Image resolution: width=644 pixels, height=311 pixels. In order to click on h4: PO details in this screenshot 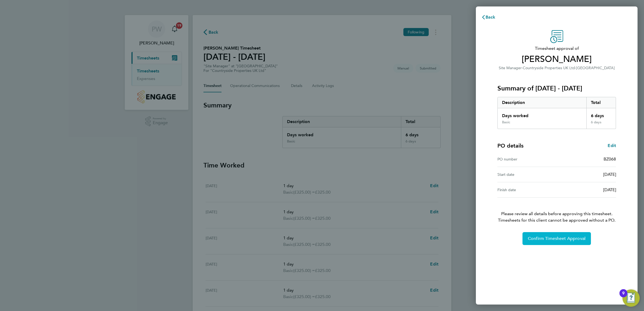, I will do `click(510, 146)`.